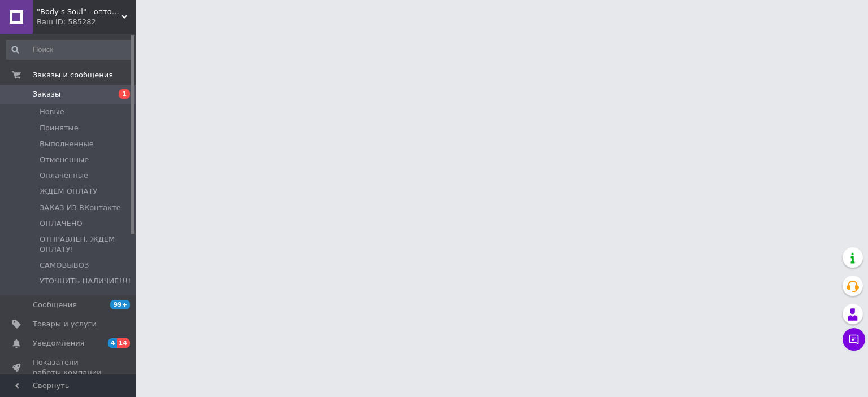  I want to click on span: Выполненные, so click(66, 144).